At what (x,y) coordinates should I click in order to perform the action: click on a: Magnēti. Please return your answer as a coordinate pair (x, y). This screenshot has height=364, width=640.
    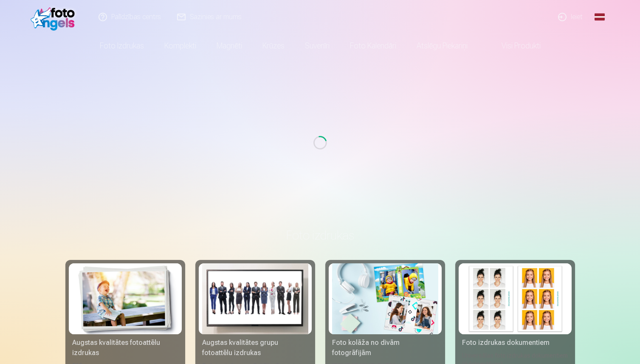
    Looking at the image, I should click on (229, 46).